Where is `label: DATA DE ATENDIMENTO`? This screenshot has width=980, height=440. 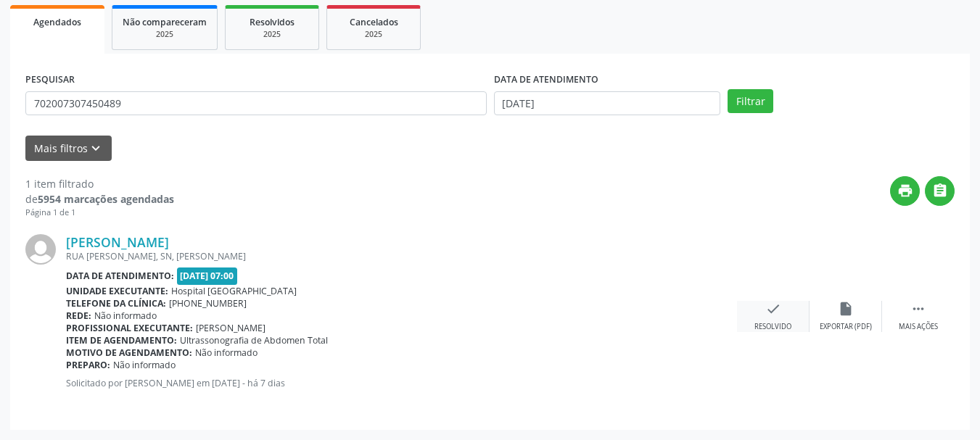 label: DATA DE ATENDIMENTO is located at coordinates (546, 80).